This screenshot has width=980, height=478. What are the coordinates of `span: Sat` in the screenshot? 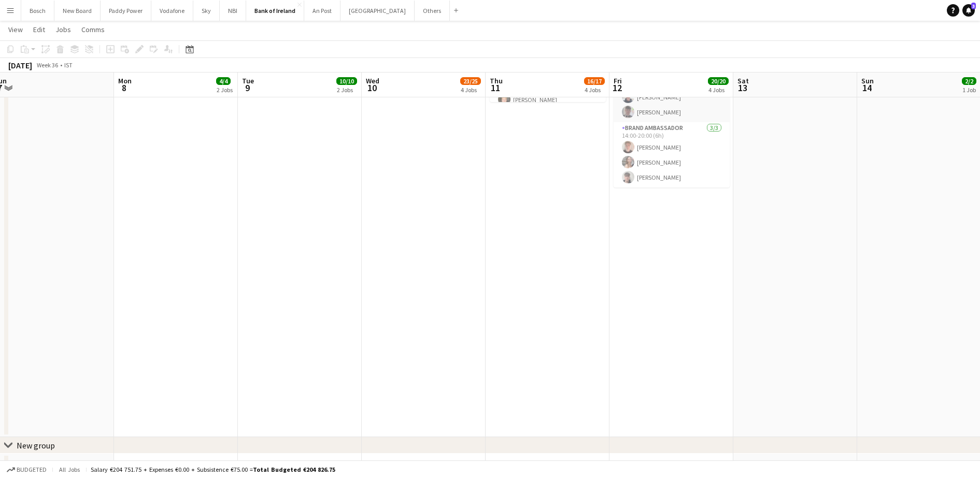 It's located at (743, 81).